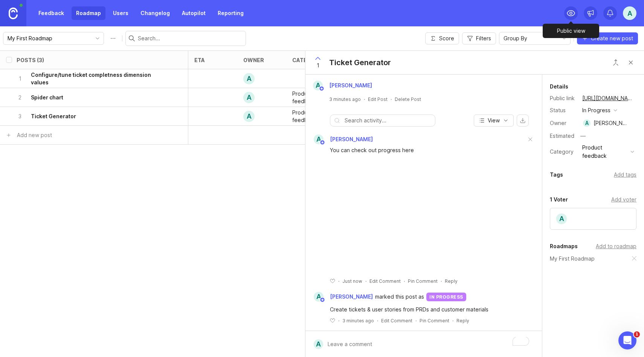  What do you see at coordinates (92, 116) in the screenshot?
I see `button: 3Ticket Generator` at bounding box center [92, 116].